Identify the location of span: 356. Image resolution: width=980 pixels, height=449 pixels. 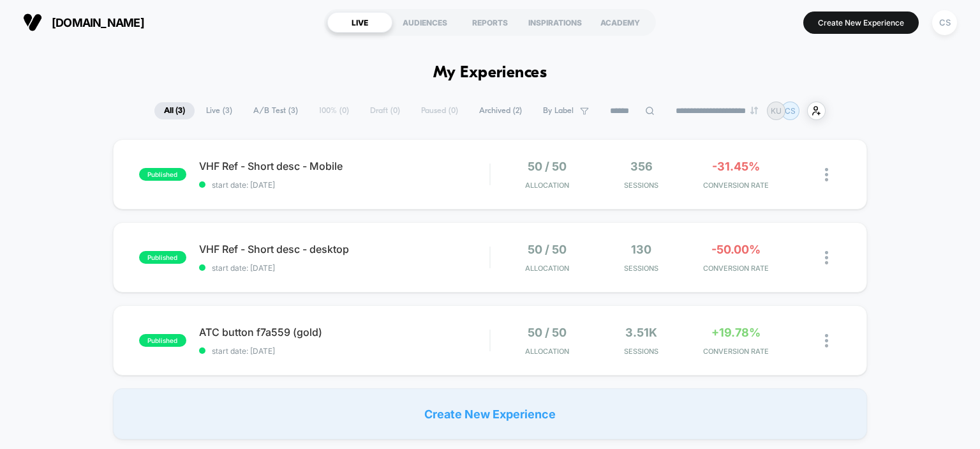
(641, 166).